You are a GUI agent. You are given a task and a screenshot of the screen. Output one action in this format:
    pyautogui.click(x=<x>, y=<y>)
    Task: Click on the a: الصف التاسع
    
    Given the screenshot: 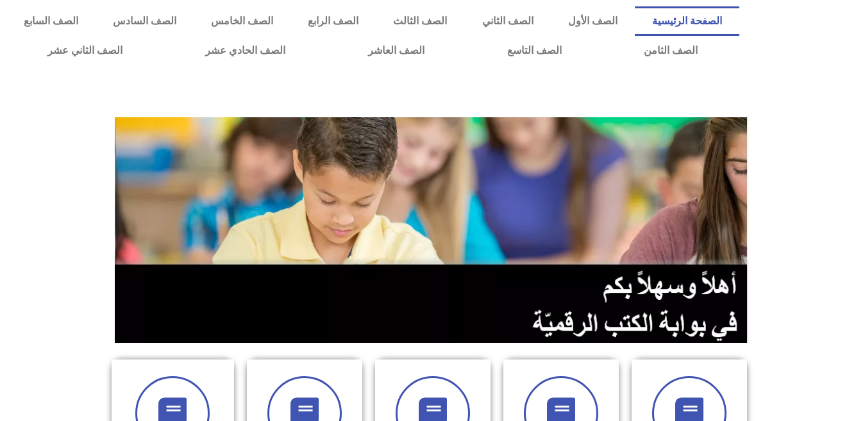 What is the action you would take?
    pyautogui.click(x=534, y=51)
    